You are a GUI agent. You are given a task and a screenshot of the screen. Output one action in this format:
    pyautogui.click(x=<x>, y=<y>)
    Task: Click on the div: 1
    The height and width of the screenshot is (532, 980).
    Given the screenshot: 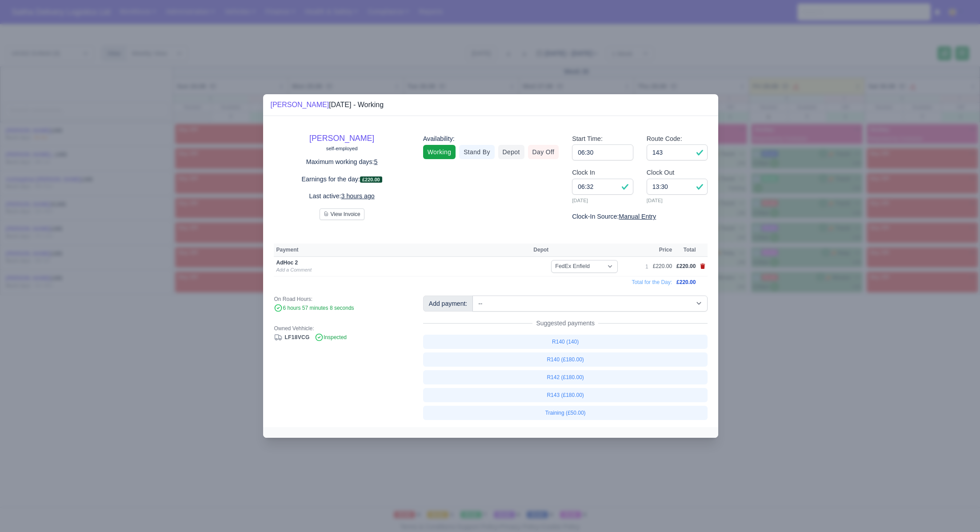 What is the action you would take?
    pyautogui.click(x=647, y=267)
    